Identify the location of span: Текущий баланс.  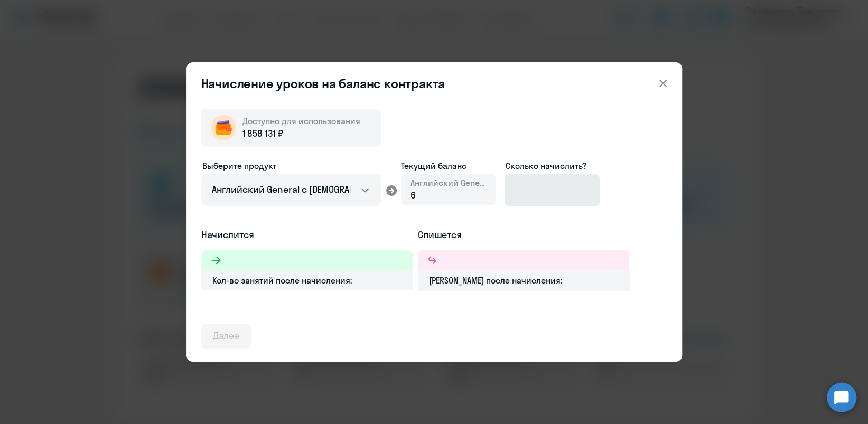
(449, 166).